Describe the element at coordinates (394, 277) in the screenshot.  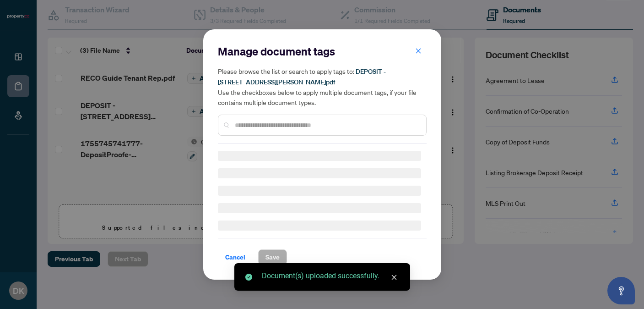
I see `a: Close` at that location.